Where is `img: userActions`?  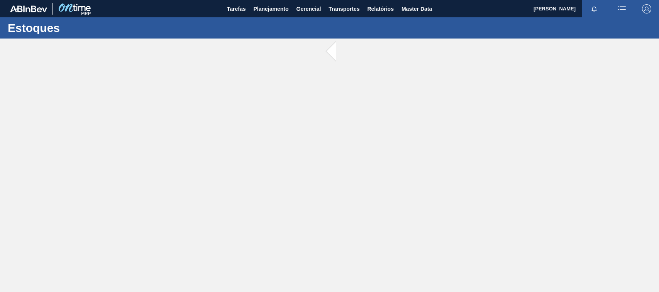
img: userActions is located at coordinates (622, 9).